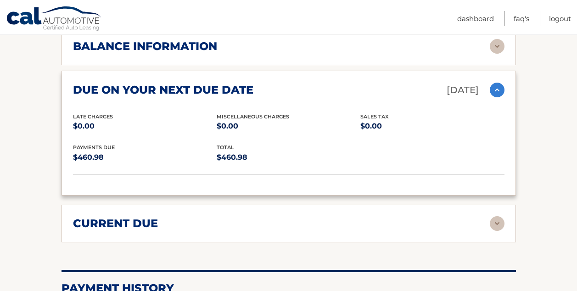 The image size is (577, 291). I want to click on span: Late Charges, so click(93, 117).